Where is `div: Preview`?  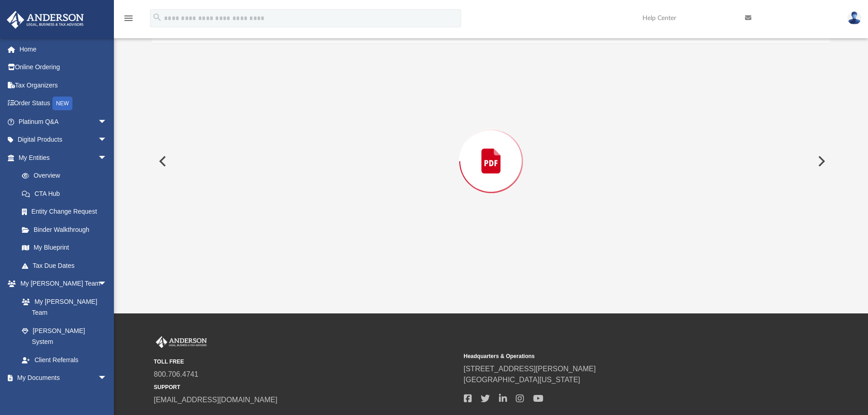 div: Preview is located at coordinates (491, 149).